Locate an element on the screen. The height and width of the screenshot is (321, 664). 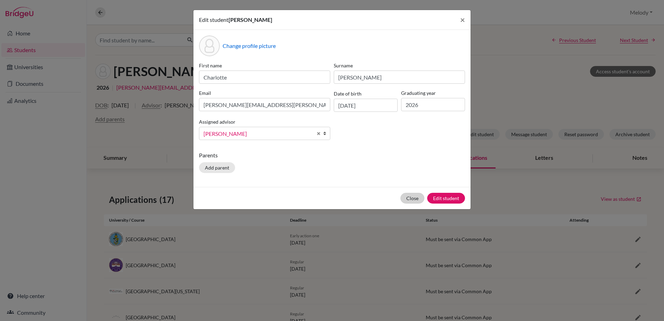
label: Surname is located at coordinates (399, 65).